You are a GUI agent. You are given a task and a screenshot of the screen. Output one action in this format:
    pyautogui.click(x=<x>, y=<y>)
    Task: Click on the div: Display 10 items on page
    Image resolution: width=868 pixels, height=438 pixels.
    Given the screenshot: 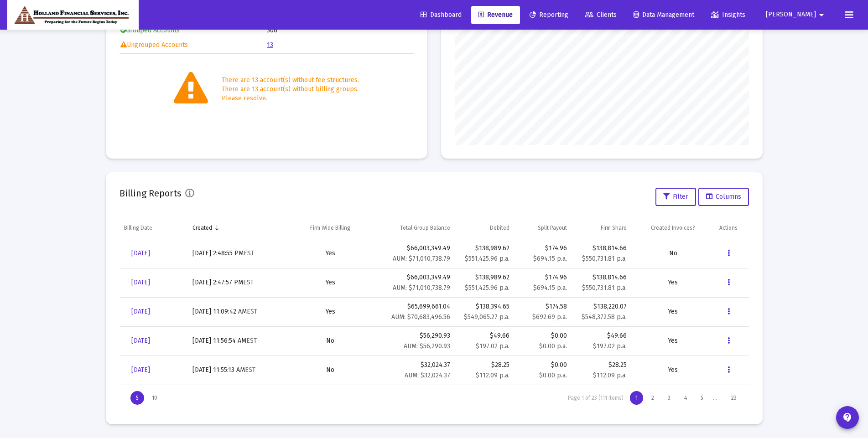 What is the action you would take?
    pyautogui.click(x=155, y=398)
    